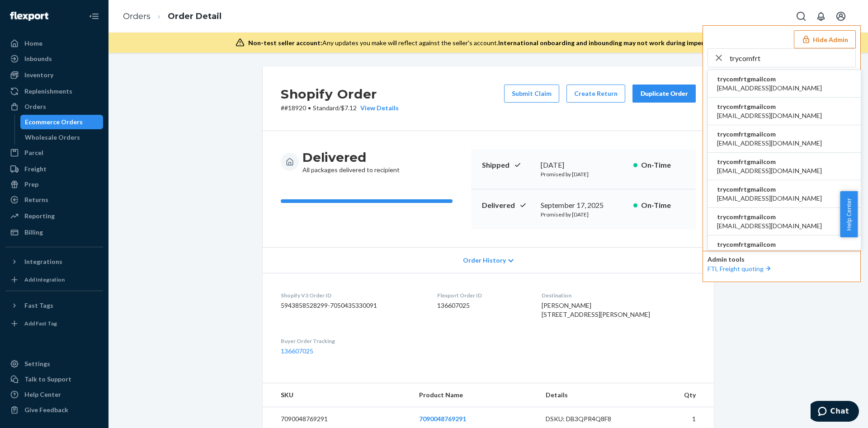  I want to click on a: Add Integration, so click(54, 280).